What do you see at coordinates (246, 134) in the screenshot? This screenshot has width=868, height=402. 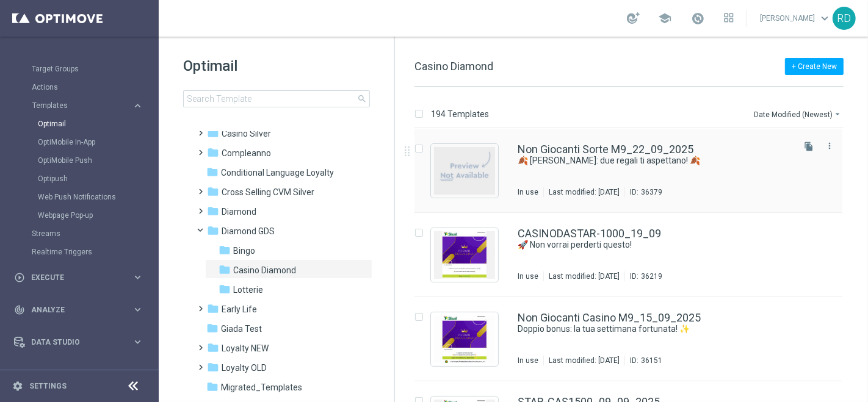 I see `span: Casino Silver` at bounding box center [246, 134].